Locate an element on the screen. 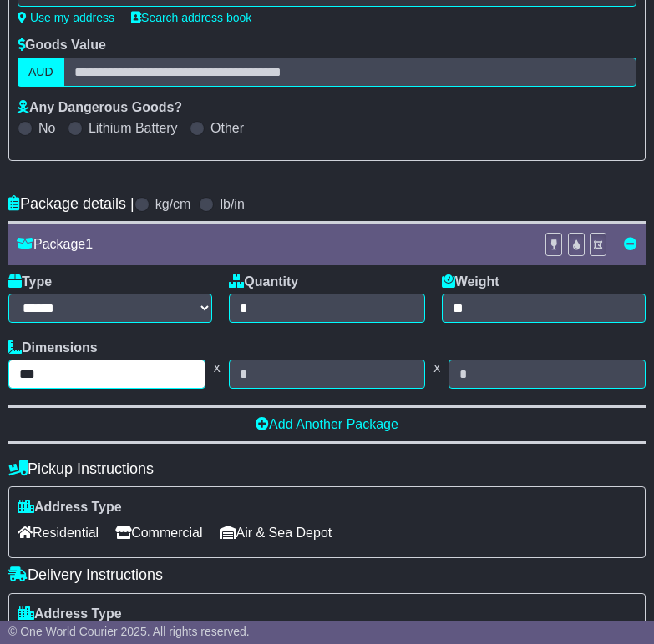 This screenshot has height=644, width=654. a: Remove this item is located at coordinates (630, 243).